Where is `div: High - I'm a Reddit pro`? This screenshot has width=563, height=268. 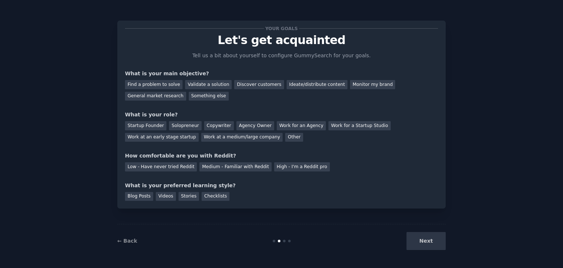
div: High - I'm a Reddit pro is located at coordinates (302, 167).